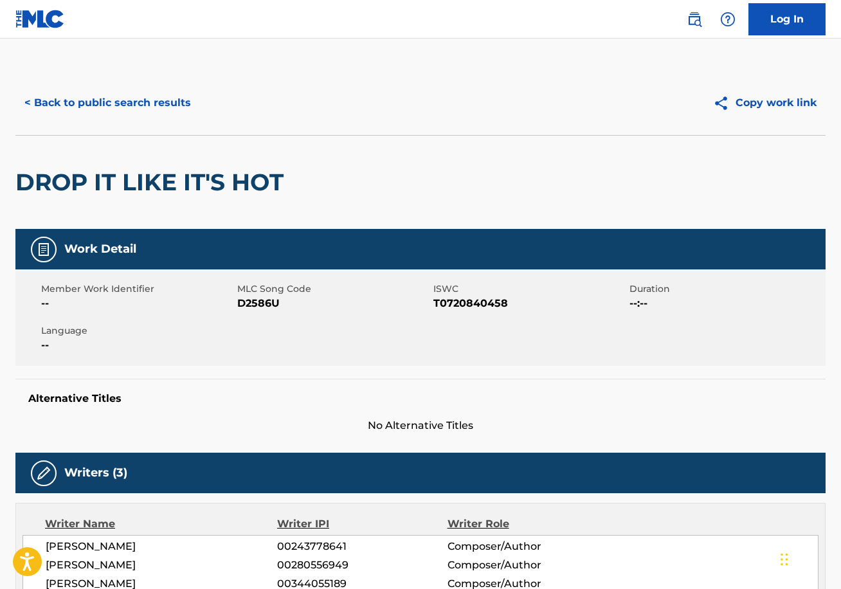 The image size is (841, 589). Describe the element at coordinates (809, 558) in the screenshot. I see `div: Chat Widget` at that location.